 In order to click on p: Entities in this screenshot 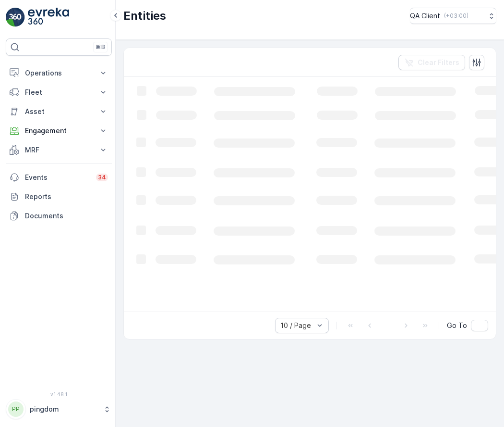, I will do `click(145, 16)`.